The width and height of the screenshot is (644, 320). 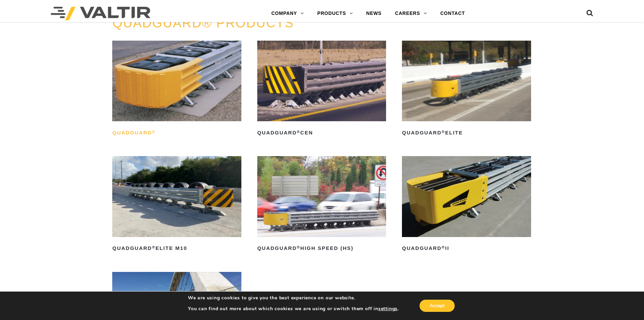 I want to click on a: COMPANY, so click(x=288, y=13).